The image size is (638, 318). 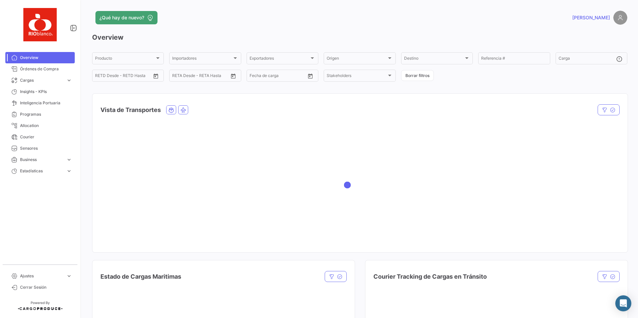 What do you see at coordinates (40, 58) in the screenshot?
I see `a: Overview` at bounding box center [40, 58].